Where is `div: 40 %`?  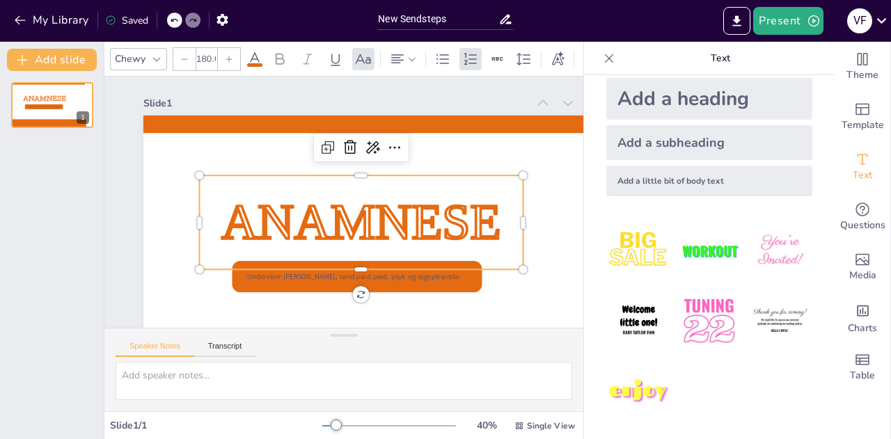
div: 40 % is located at coordinates (486, 425).